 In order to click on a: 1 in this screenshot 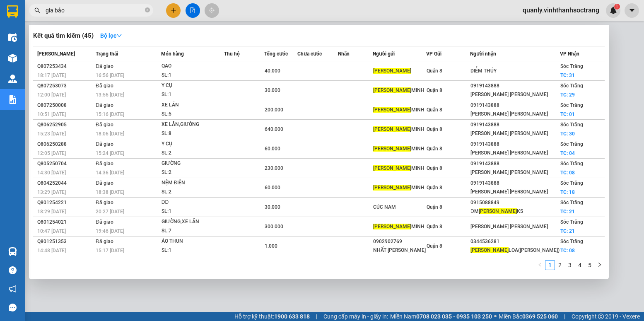, I will do `click(550, 265)`.